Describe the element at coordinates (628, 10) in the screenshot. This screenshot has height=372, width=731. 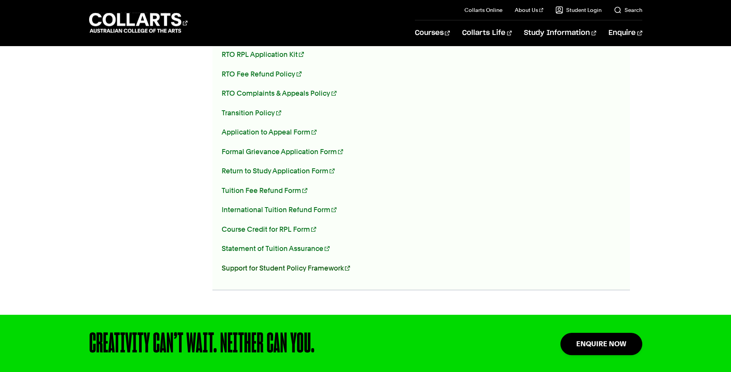
I see `a: Search` at that location.